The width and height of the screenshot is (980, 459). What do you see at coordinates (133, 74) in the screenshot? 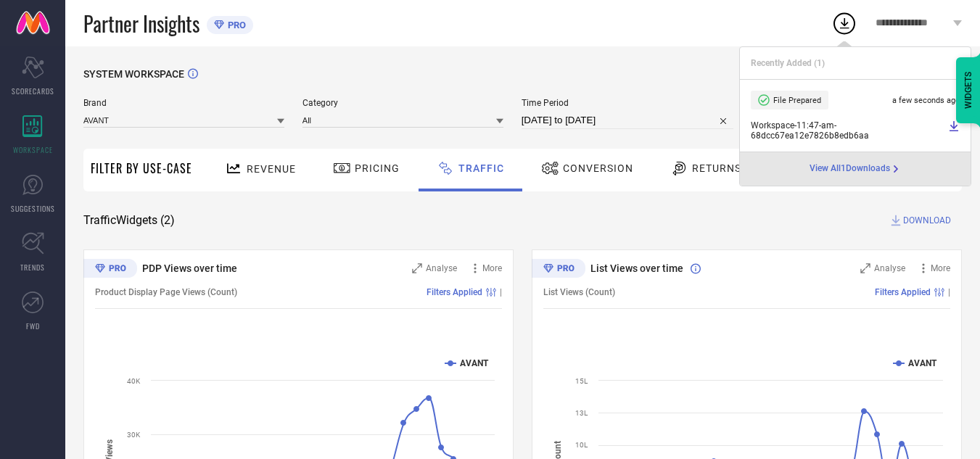
I see `span: SYSTEM WORKSPACE` at bounding box center [133, 74].